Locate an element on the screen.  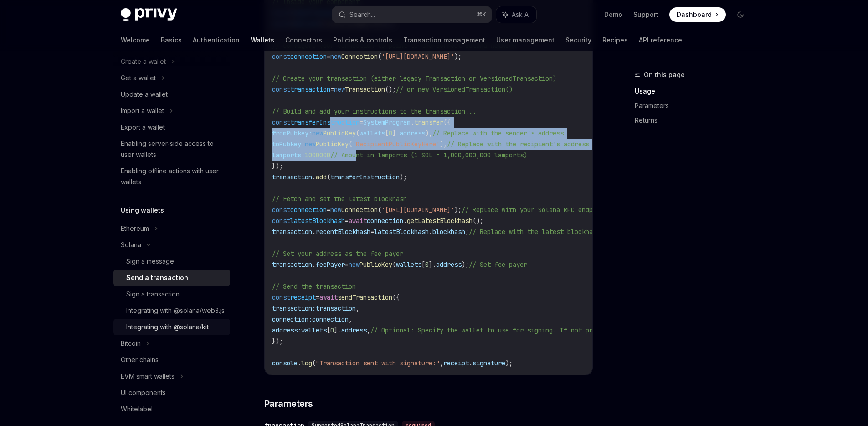
span: Dashboard is located at coordinates (694, 15).